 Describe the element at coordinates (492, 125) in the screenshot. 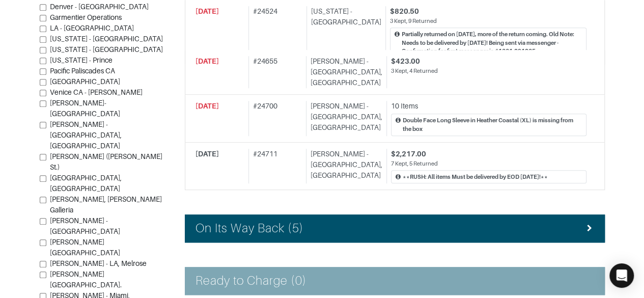

I see `div: Double Face Long Sleeve in Heather Coastal (XL) is missing from the box` at that location.